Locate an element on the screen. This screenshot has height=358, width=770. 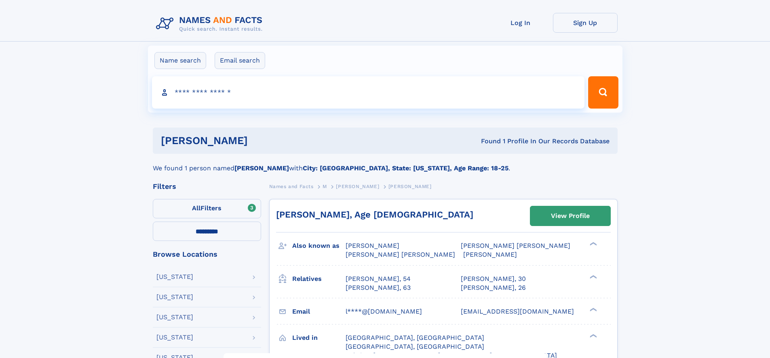
a: Sign Up is located at coordinates (585, 23).